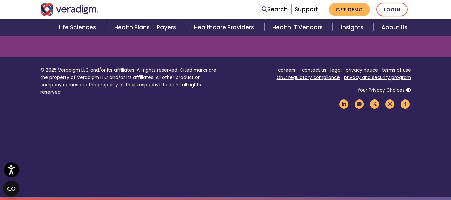  I want to click on a: About Us, so click(394, 27).